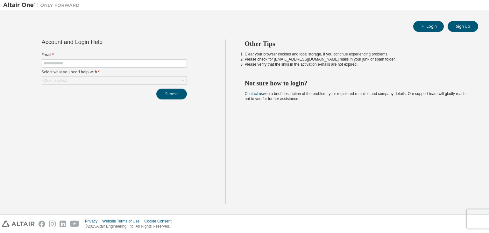 The height and width of the screenshot is (233, 489). I want to click on h2: Not sure how to login?, so click(356, 83).